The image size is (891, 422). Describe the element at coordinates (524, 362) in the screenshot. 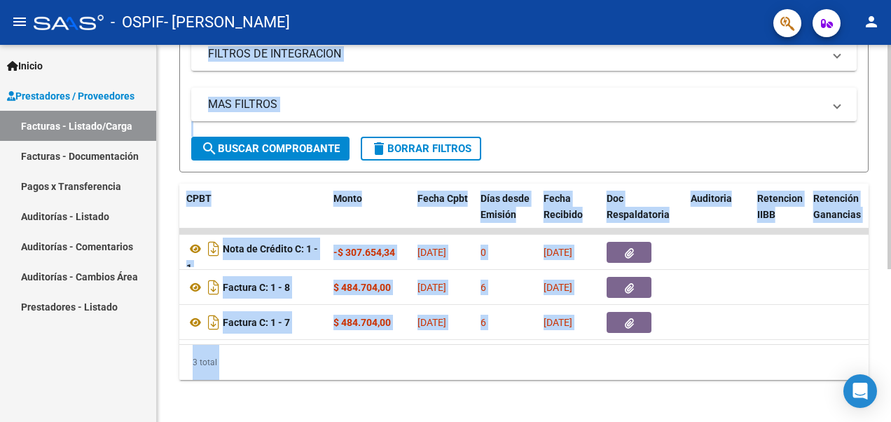

I see `div: 3 total` at that location.